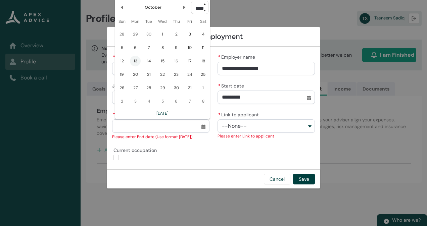  I want to click on span: Current occupation, so click(136, 150).